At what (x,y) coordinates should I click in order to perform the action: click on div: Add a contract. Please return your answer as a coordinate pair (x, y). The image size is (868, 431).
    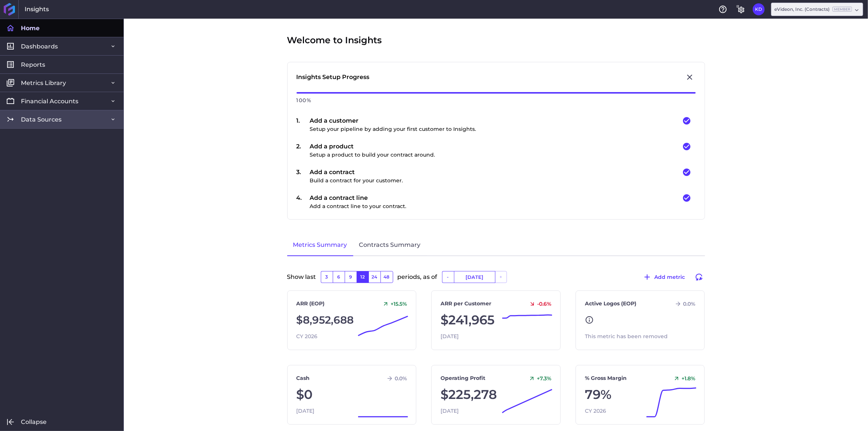
    Looking at the image, I should click on (357, 176).